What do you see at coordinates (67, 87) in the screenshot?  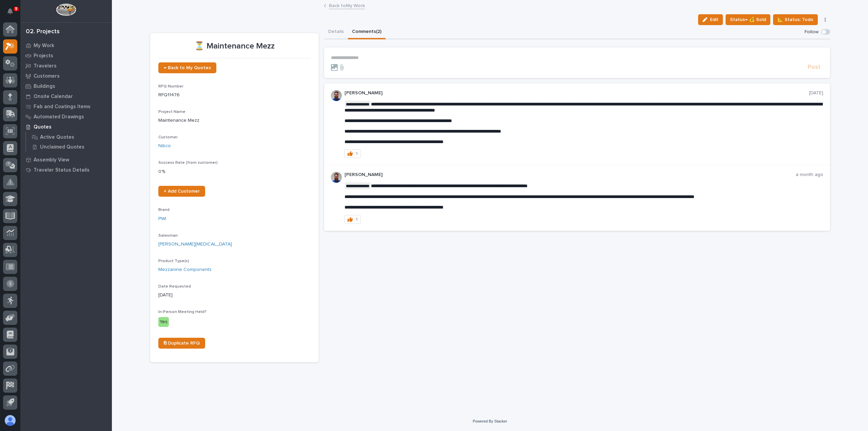 I see `a: Buildings` at bounding box center [67, 87].